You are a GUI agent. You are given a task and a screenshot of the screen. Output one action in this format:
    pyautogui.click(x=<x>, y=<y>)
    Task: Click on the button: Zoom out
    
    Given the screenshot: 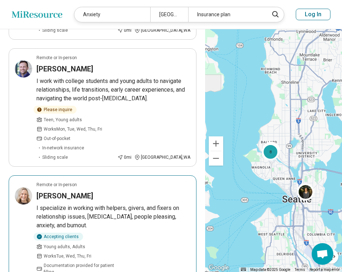 What is the action you would take?
    pyautogui.click(x=216, y=159)
    